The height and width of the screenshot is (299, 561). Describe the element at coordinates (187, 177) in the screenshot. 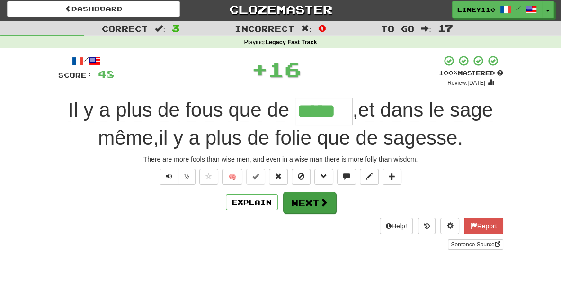

I see `button: ½` at that location.